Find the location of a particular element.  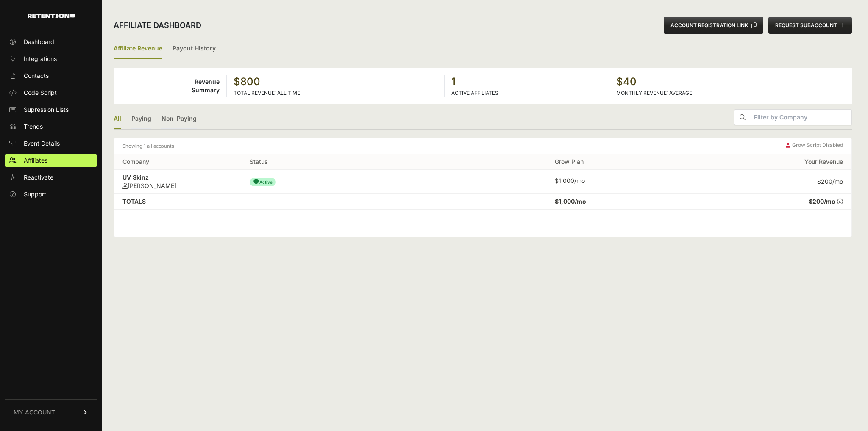

a: Affiliates is located at coordinates (51, 160).